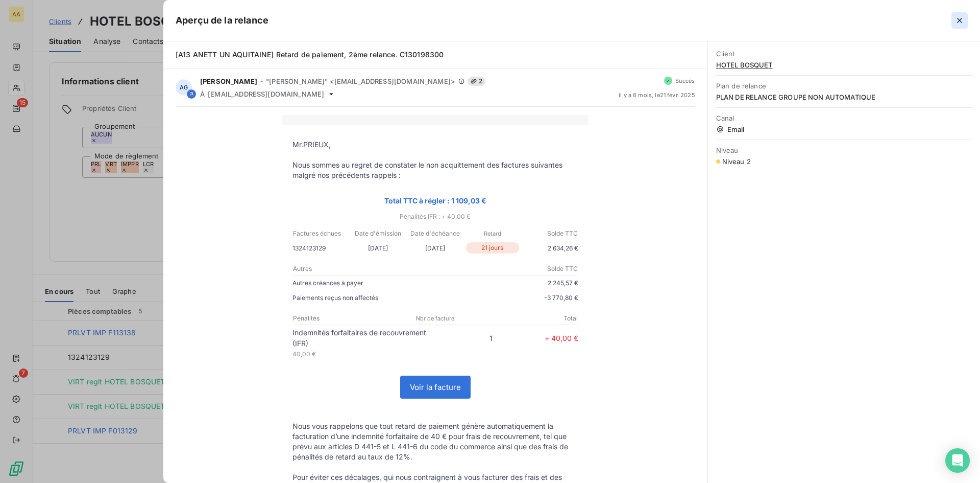  What do you see at coordinates (321, 248) in the screenshot?
I see `p: 1324123129` at bounding box center [321, 248].